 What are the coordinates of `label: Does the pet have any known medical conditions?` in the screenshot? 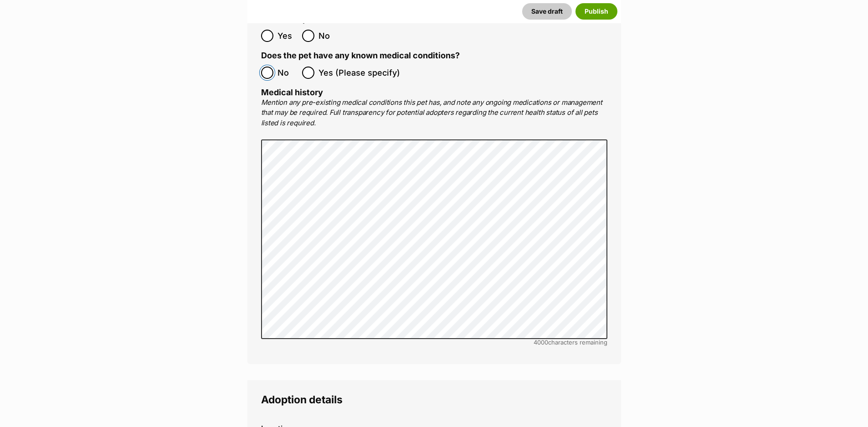 It's located at (360, 55).